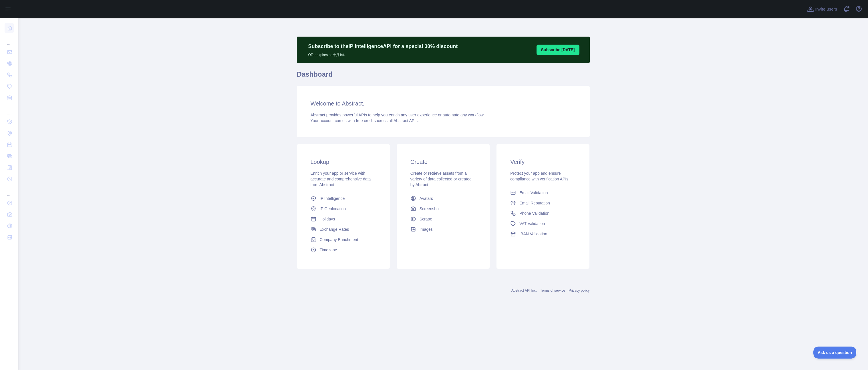  Describe the element at coordinates (430, 209) in the screenshot. I see `span: Screenshot` at that location.